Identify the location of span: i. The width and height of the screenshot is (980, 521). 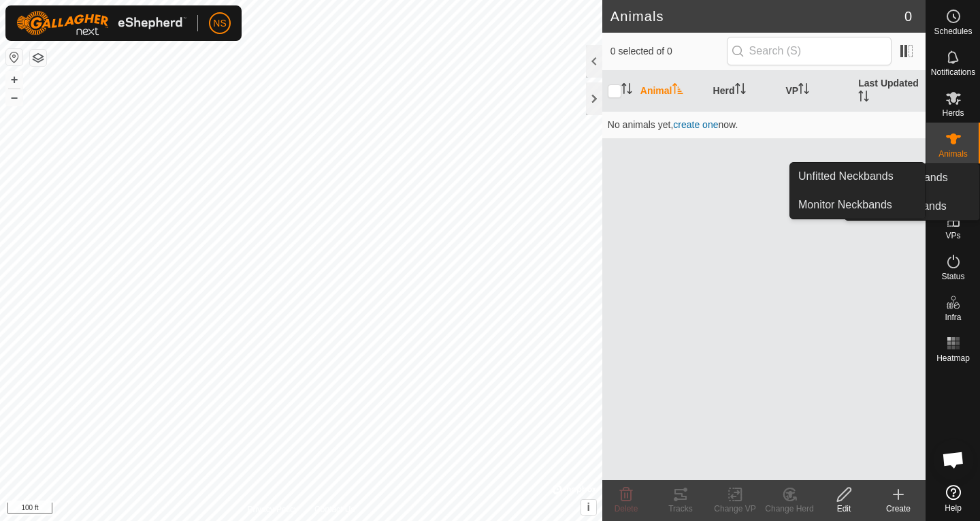
(589, 507).